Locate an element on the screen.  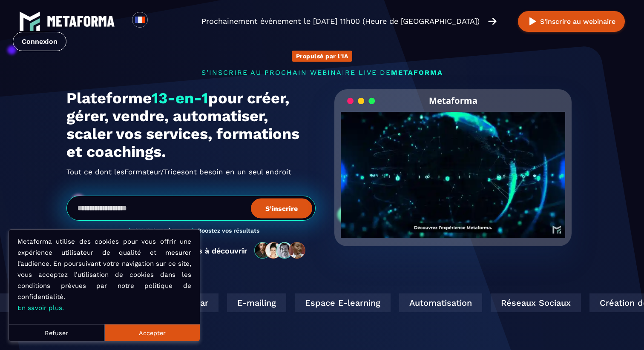
h1: Plateforme pour créer, gérer, vendre, automatiser, scaler vos services, formations et coachings. is located at coordinates (191, 125).